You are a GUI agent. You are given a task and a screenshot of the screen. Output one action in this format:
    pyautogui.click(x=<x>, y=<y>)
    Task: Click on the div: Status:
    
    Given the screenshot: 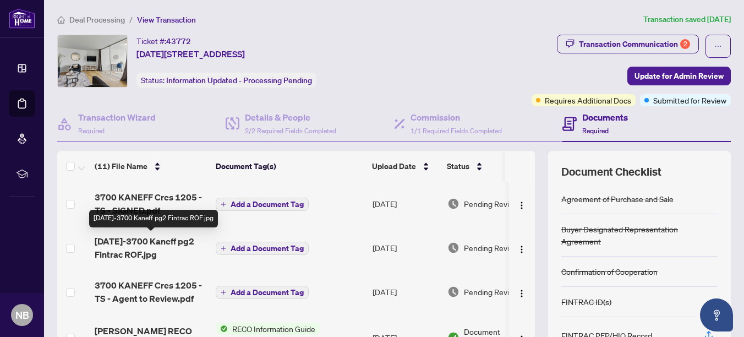 What is the action you would take?
    pyautogui.click(x=226, y=80)
    